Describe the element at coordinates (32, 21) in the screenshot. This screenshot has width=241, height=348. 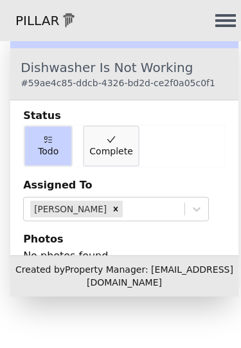
I see `p: PILLAR` at that location.